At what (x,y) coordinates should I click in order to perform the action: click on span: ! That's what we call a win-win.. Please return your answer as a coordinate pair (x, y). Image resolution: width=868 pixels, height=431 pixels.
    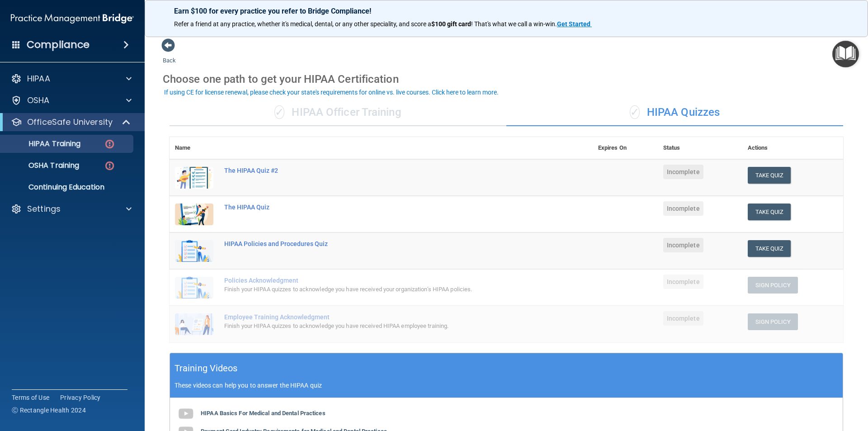
    Looking at the image, I should click on (514, 24).